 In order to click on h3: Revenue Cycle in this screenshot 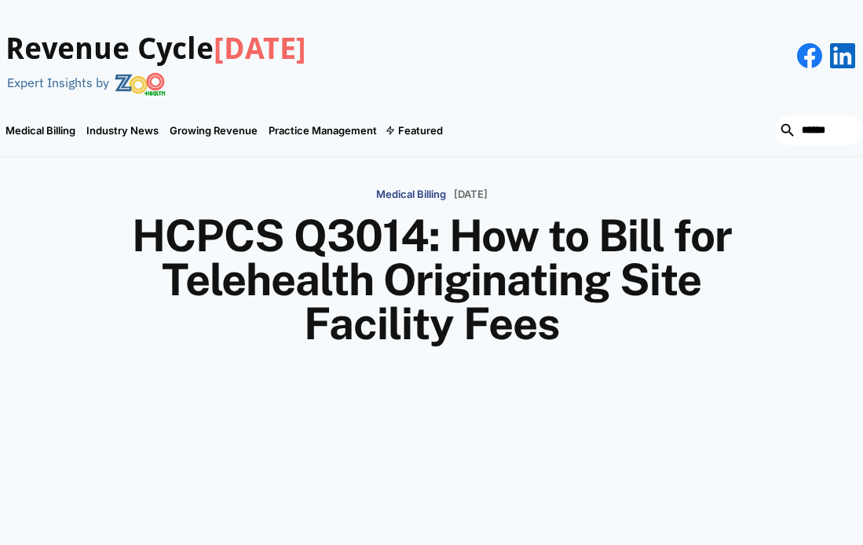, I will do `click(155, 49)`.